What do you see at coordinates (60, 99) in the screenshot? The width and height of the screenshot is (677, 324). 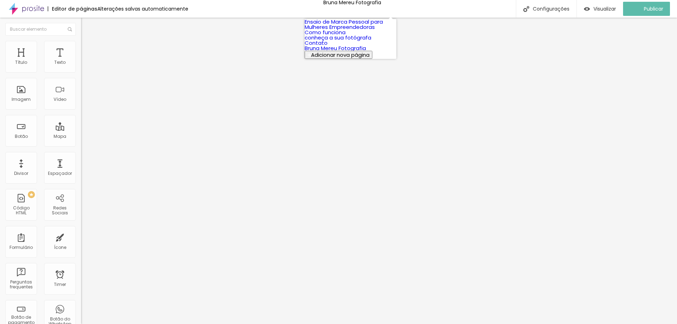 I see `div: Vídeo` at bounding box center [60, 99].